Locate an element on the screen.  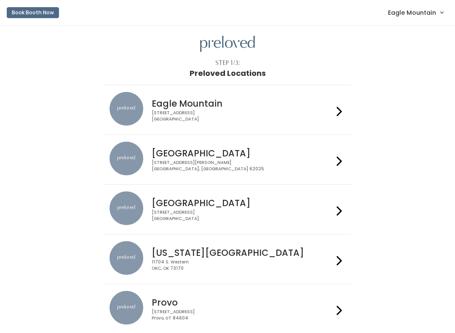
div: Step 1/3: is located at coordinates (227, 63).